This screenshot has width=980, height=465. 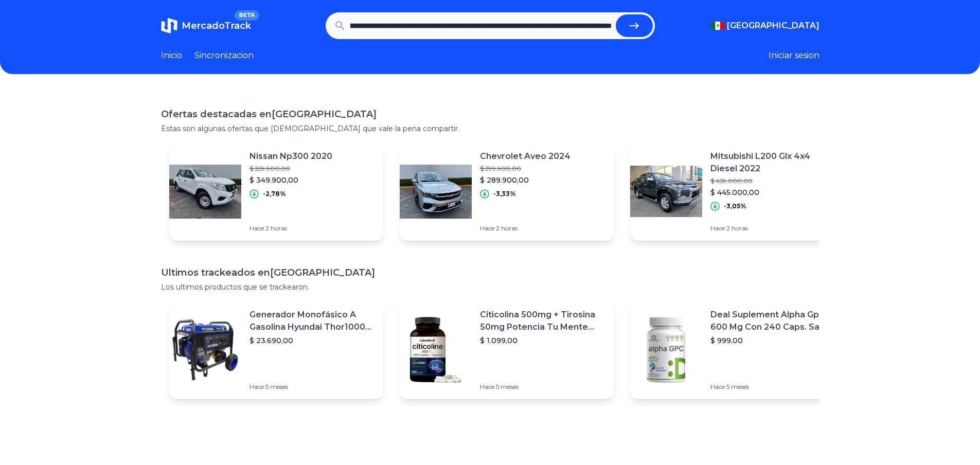 What do you see at coordinates (525, 168) in the screenshot?
I see `p: $ 299.900,00` at bounding box center [525, 168].